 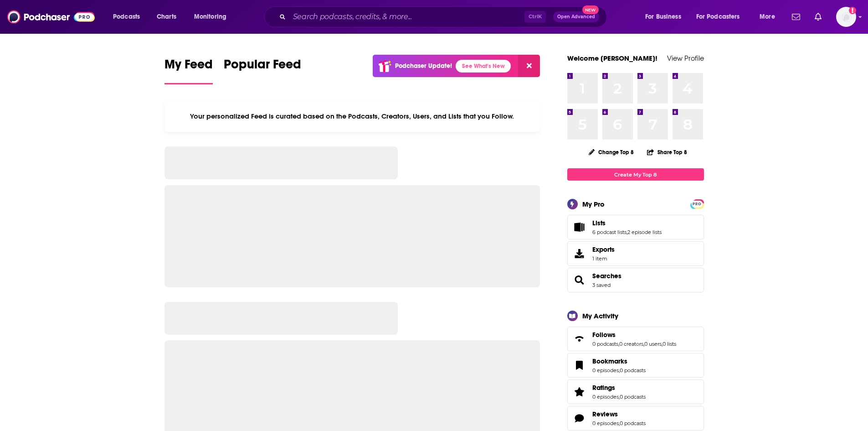 I want to click on div: My Activity, so click(x=600, y=315).